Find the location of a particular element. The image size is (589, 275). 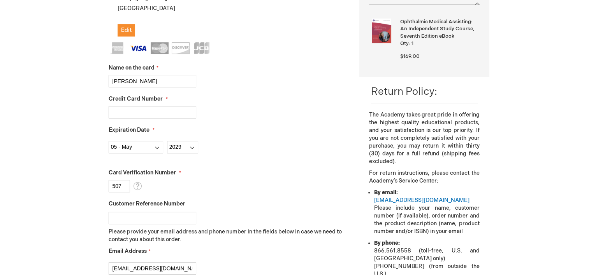

span: Customer Reference Number is located at coordinates (147, 204).